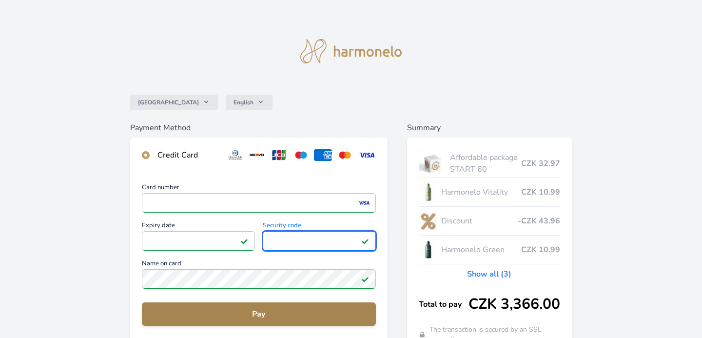  I want to click on img: jcb.svg, so click(279, 155).